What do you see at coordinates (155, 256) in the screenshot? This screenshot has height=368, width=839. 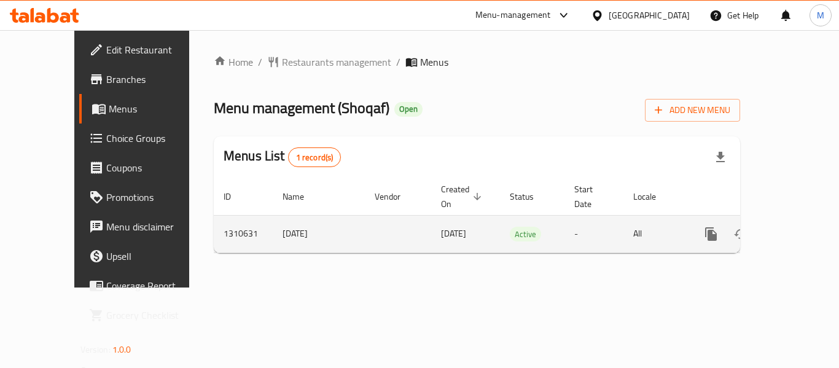 I see `span: Upsell` at bounding box center [155, 256].